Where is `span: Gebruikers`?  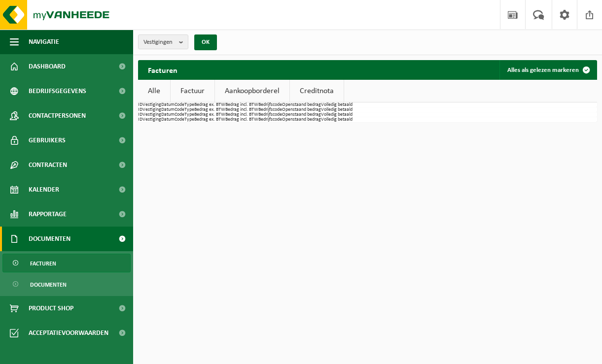
span: Gebruikers is located at coordinates (47, 141).